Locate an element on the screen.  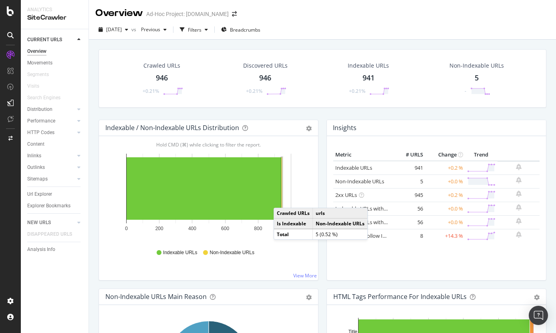
a: 2xx URLs is located at coordinates (346, 195).